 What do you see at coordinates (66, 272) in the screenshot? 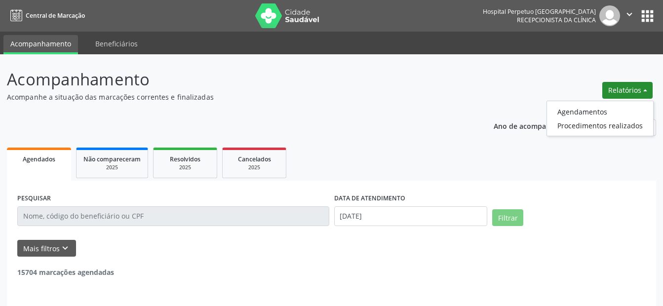
I see `strong: 15704 marcações agendadas` at bounding box center [66, 272].